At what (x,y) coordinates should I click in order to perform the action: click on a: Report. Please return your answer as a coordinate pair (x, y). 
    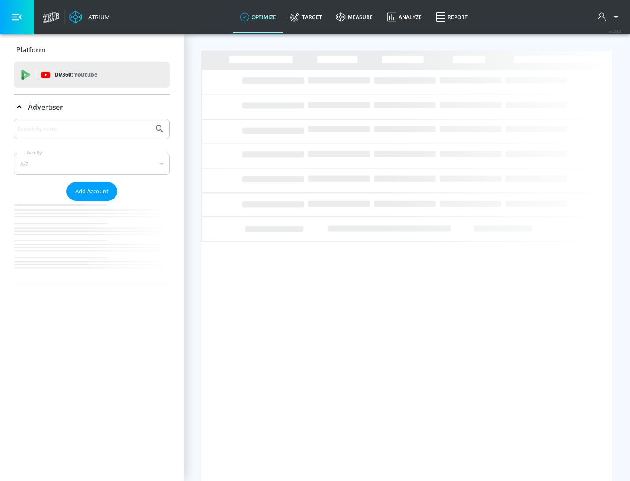
    Looking at the image, I should click on (451, 17).